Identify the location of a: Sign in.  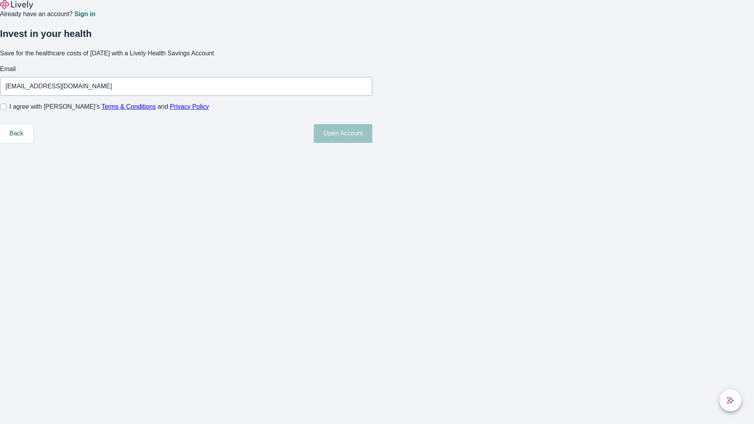
(84, 14).